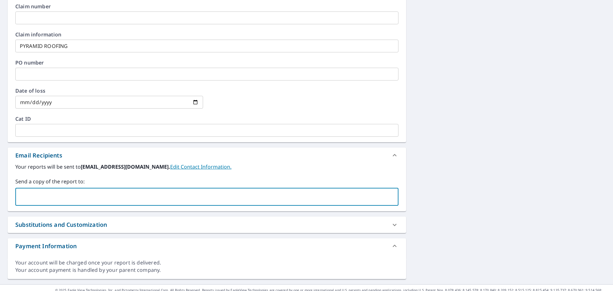  What do you see at coordinates (207, 34) in the screenshot?
I see `label: Claim information` at bounding box center [207, 34].